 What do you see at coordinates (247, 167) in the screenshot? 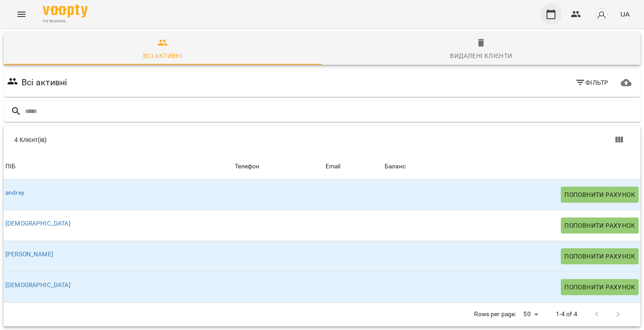
I see `div: Телефон` at bounding box center [247, 167].